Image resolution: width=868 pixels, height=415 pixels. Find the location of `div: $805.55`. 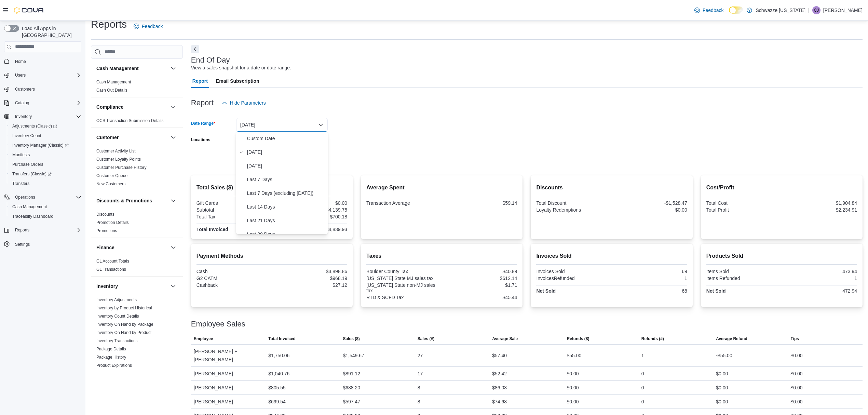

div: $805.55 is located at coordinates (277, 387).